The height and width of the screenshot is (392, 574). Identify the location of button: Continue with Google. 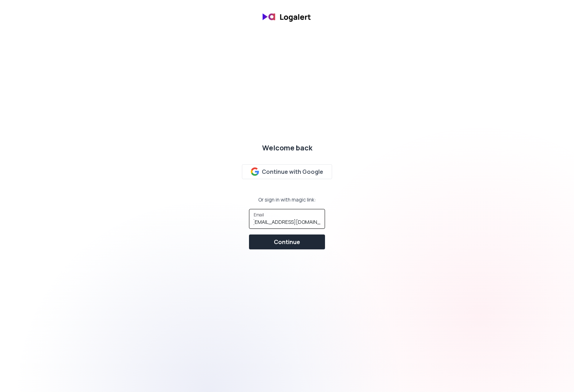
(287, 172).